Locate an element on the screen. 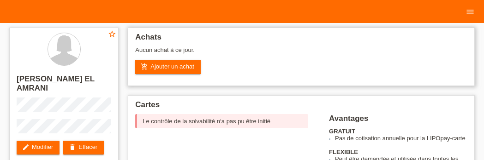 Image resolution: width=484 pixels, height=160 pixels. h2: Achats is located at coordinates (301, 40).